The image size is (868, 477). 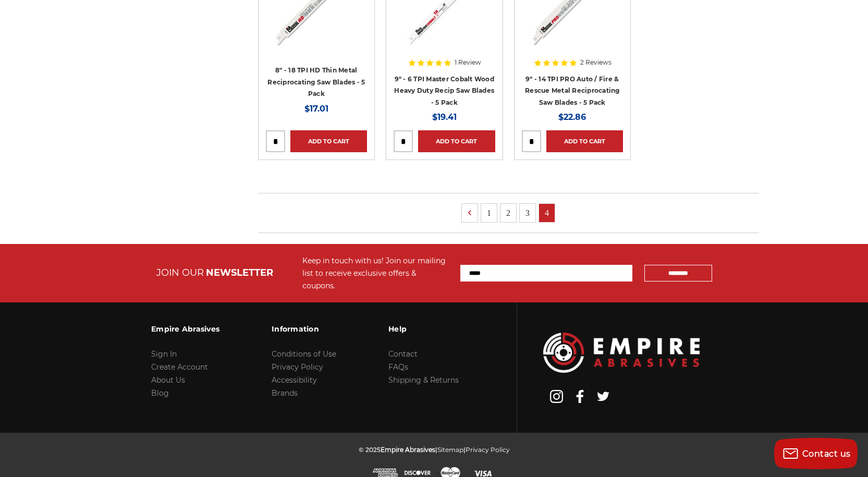 What do you see at coordinates (489, 213) in the screenshot?
I see `a: 1` at bounding box center [489, 213].